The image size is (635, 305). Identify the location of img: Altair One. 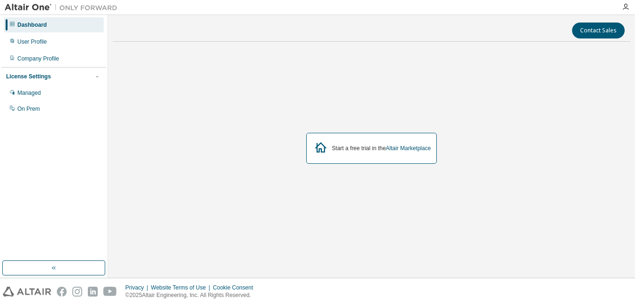
(63, 8).